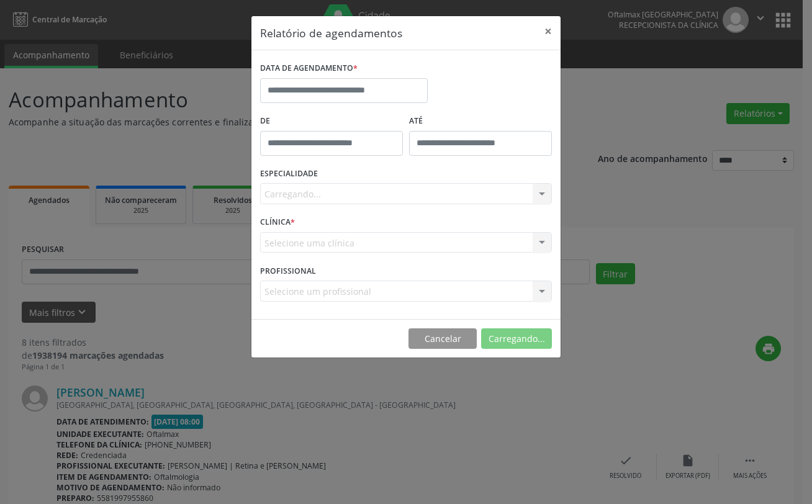 The width and height of the screenshot is (812, 504). I want to click on label: PROFISSIONAL, so click(288, 270).